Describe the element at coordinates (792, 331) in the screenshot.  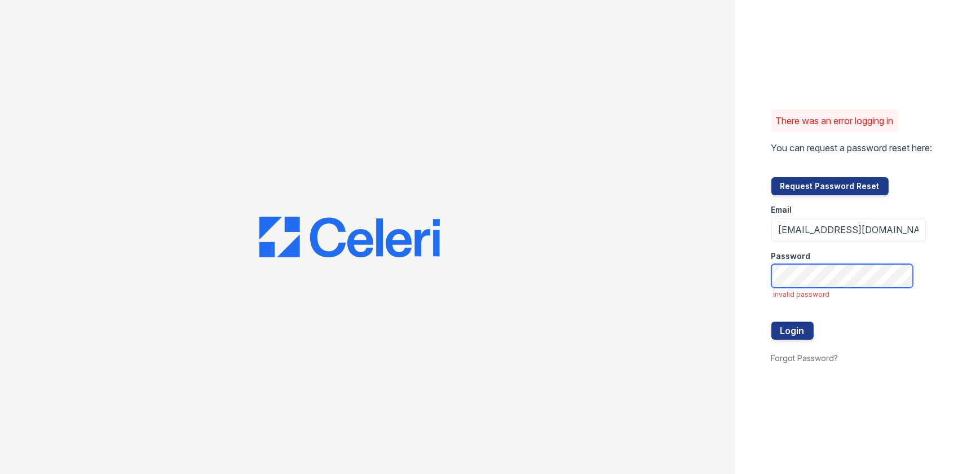
I see `button: Login` at that location.